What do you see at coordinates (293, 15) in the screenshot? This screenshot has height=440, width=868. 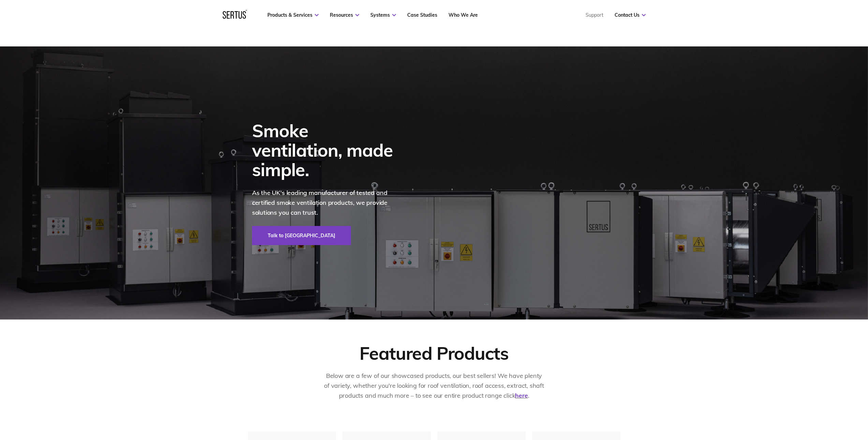 I see `a: Products & Services` at bounding box center [293, 15].